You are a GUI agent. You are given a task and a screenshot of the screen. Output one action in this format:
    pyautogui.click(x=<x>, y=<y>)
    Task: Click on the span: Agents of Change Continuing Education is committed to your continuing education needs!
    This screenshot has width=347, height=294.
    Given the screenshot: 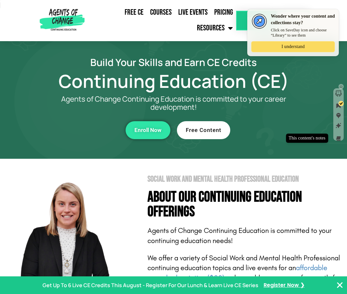 What is the action you would take?
    pyautogui.click(x=239, y=236)
    